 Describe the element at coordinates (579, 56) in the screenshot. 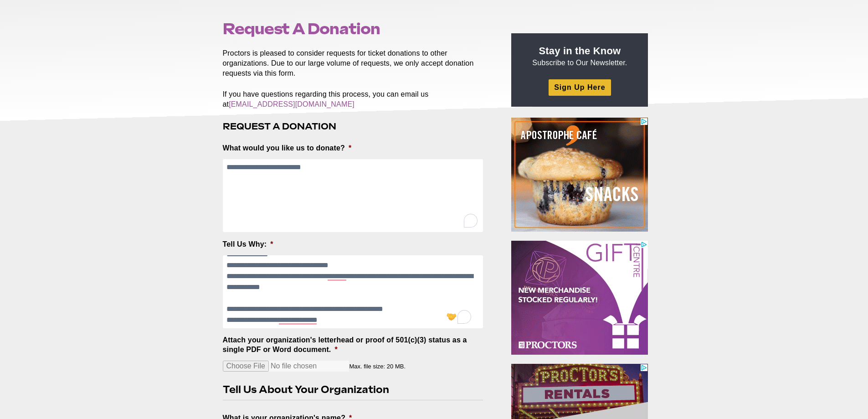

I see `p: Subscribe to Our Newsletter.` at that location.